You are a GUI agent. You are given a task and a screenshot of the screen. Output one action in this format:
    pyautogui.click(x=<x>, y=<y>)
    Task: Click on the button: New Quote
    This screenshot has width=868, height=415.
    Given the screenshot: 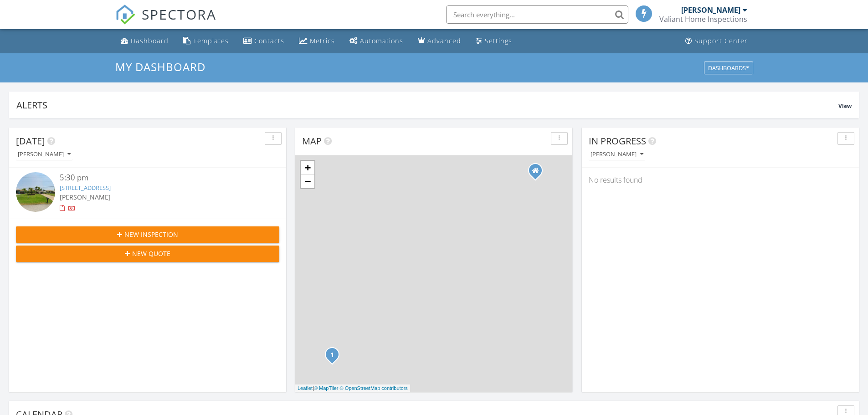 What is the action you would take?
    pyautogui.click(x=148, y=254)
    